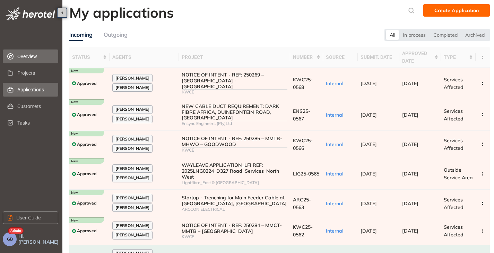 The image size is (494, 253). I want to click on span: KWC25-0568, so click(302, 83).